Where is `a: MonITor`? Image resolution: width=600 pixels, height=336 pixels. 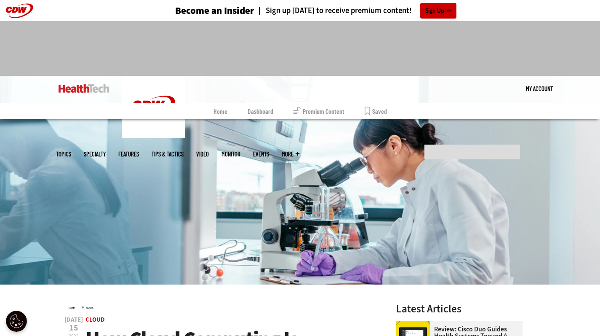 a: MonITor is located at coordinates (231, 154).